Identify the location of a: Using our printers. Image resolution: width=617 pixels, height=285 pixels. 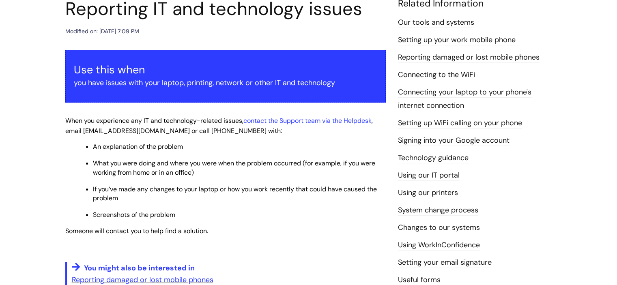
(428, 193).